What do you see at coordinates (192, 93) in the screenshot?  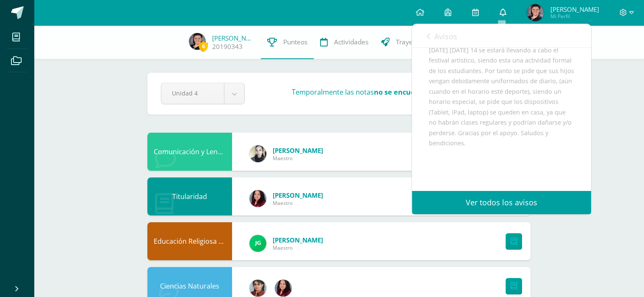 I see `span: Unidad 4` at bounding box center [192, 93].